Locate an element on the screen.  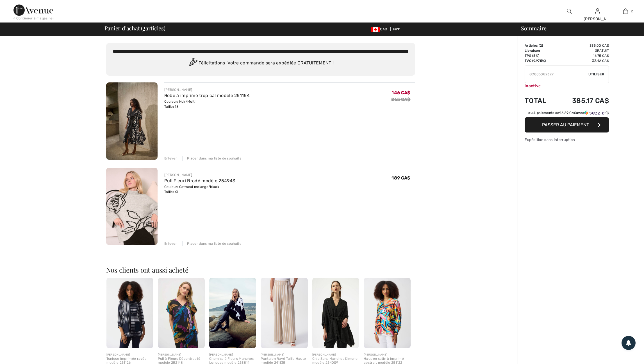
div: < Continuer à magasiner is located at coordinates (34, 18).